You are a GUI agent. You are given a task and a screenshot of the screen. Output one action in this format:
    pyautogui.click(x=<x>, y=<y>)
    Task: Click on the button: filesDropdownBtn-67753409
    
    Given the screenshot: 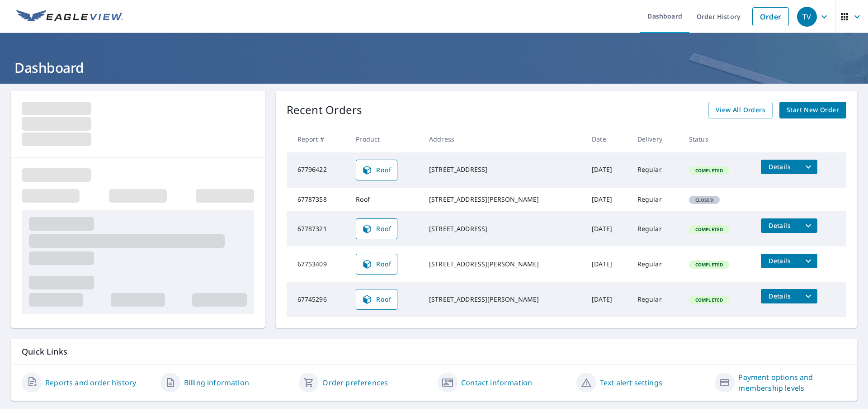 What is the action you would take?
    pyautogui.click(x=808, y=261)
    